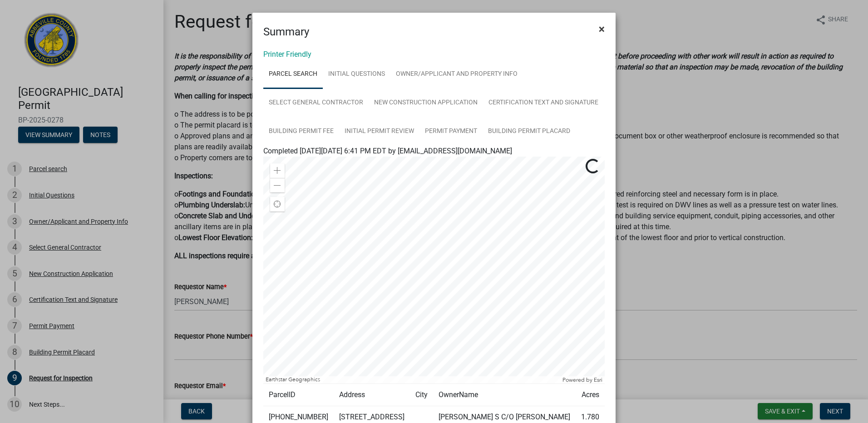 The height and width of the screenshot is (423, 868). What do you see at coordinates (411, 380) in the screenshot?
I see `div: Earthstar Geographics` at bounding box center [411, 380].